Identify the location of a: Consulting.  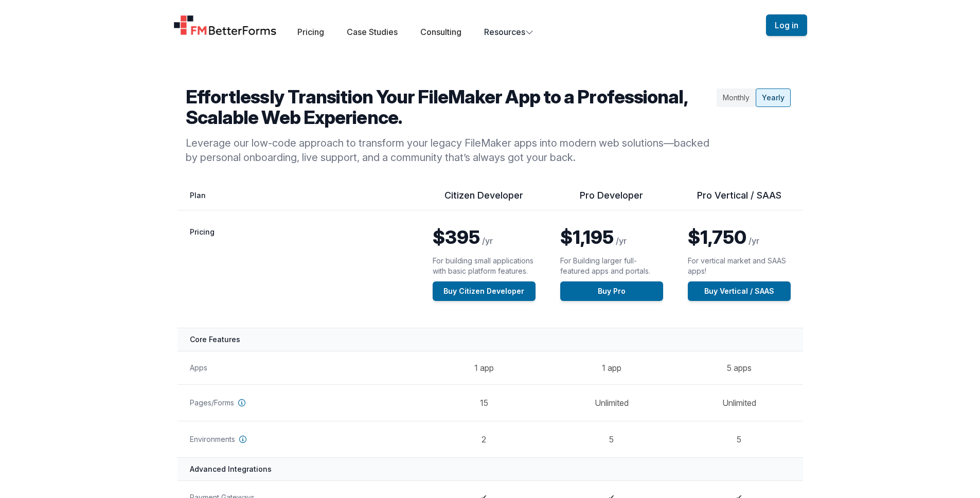
(441, 32).